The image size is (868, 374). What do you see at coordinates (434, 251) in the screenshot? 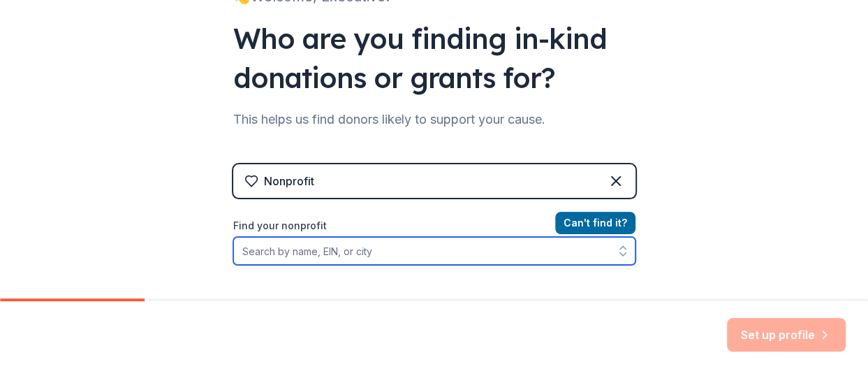
I see `input: Search by name, EIN, or city` at bounding box center [434, 251].